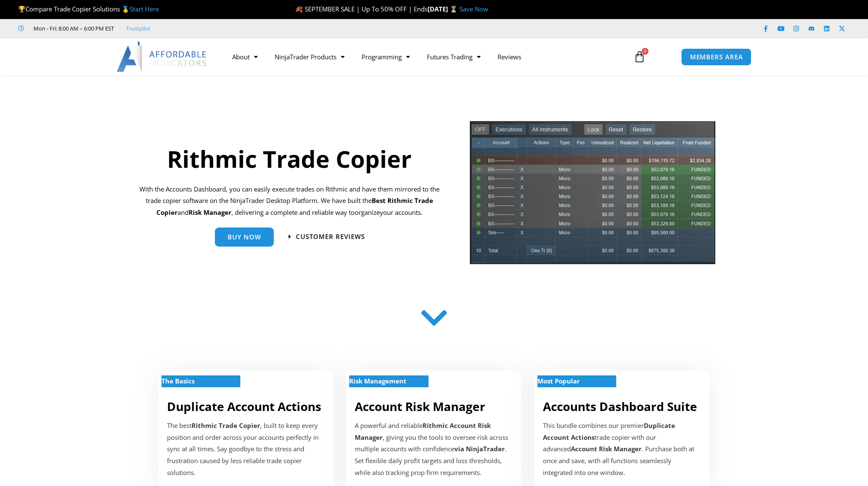  I want to click on a: Account Risk Manager, so click(420, 406).